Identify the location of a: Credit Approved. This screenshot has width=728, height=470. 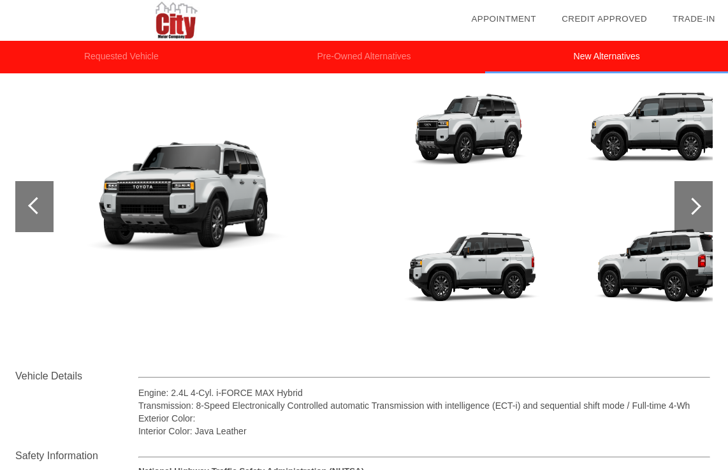
(604, 18).